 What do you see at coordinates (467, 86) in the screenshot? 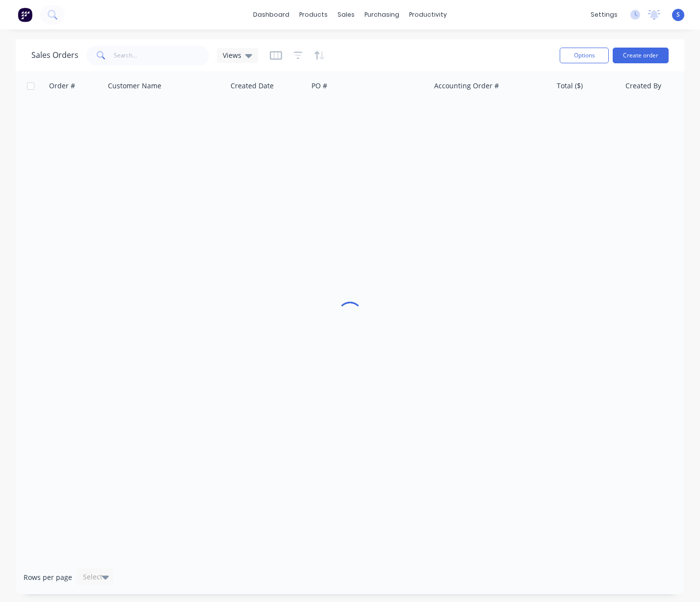
I see `div: Accounting Order #` at bounding box center [467, 86].